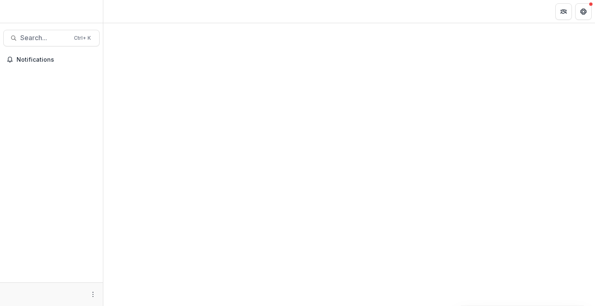 The width and height of the screenshot is (595, 306). Describe the element at coordinates (93, 294) in the screenshot. I see `button: More` at that location.